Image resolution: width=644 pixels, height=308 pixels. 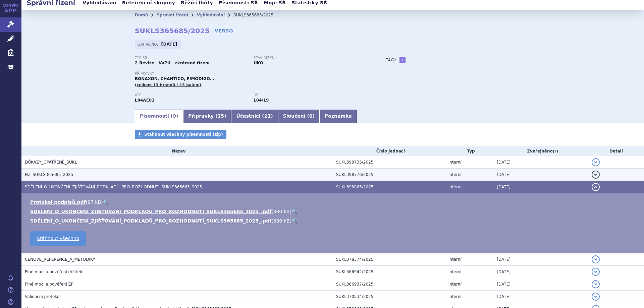 I want to click on span: 9, so click(x=174, y=116).